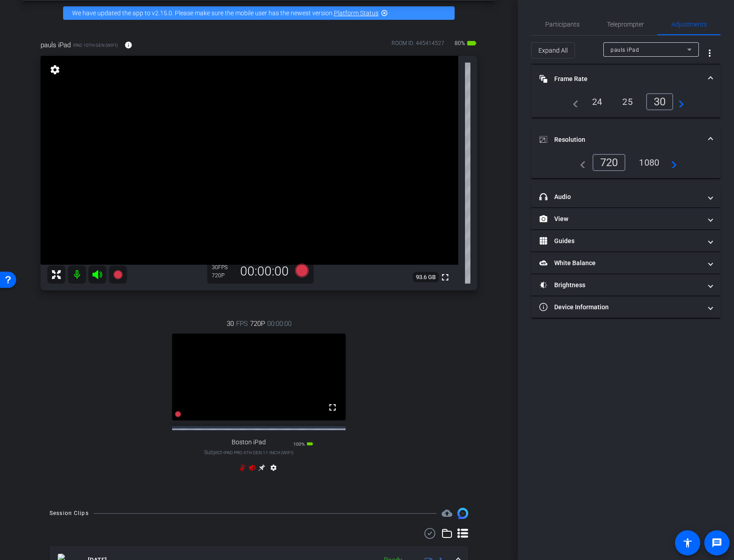 The image size is (734, 560). Describe the element at coordinates (620, 196) in the screenshot. I see `mat-panel-title: Audio` at that location.